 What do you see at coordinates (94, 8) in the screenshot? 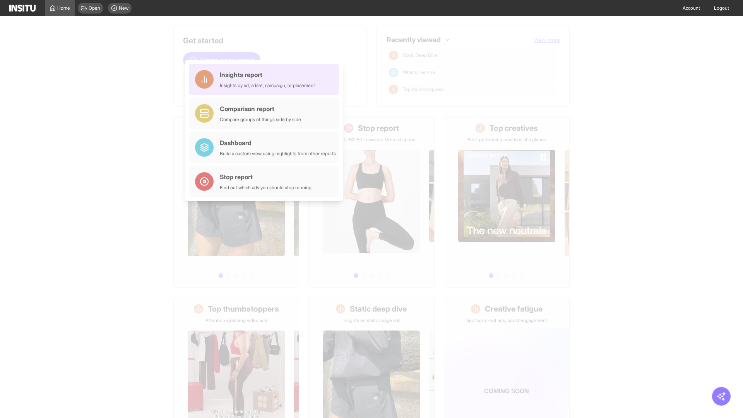
I see `span: Open` at bounding box center [94, 8].